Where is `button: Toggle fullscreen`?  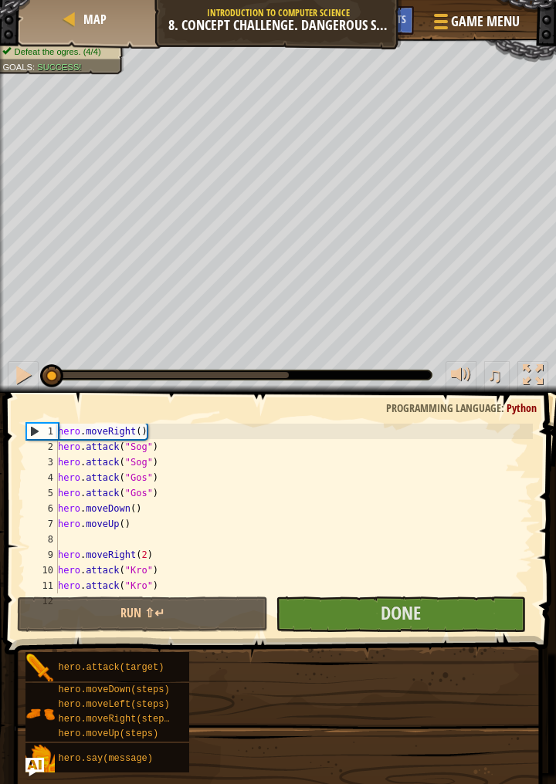 button: Toggle fullscreen is located at coordinates (532, 377).